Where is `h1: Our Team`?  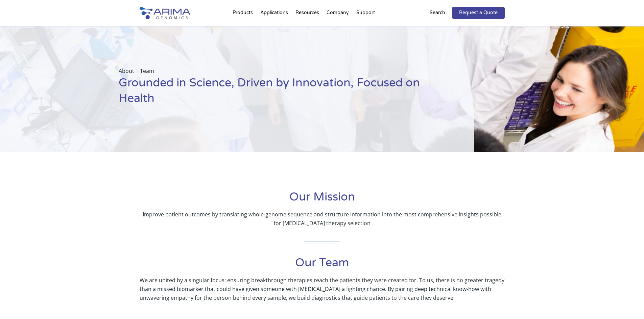
h1: Our Team is located at coordinates (322, 266).